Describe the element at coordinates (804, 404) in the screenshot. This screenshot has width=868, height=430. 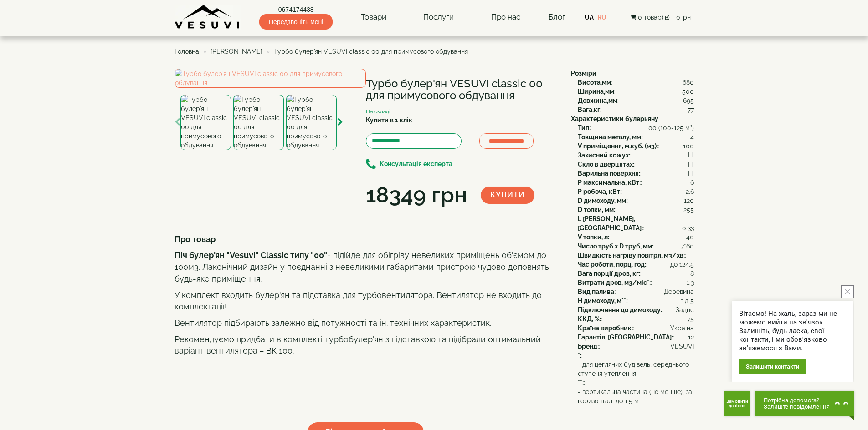
I see `button: Chat button` at that location.